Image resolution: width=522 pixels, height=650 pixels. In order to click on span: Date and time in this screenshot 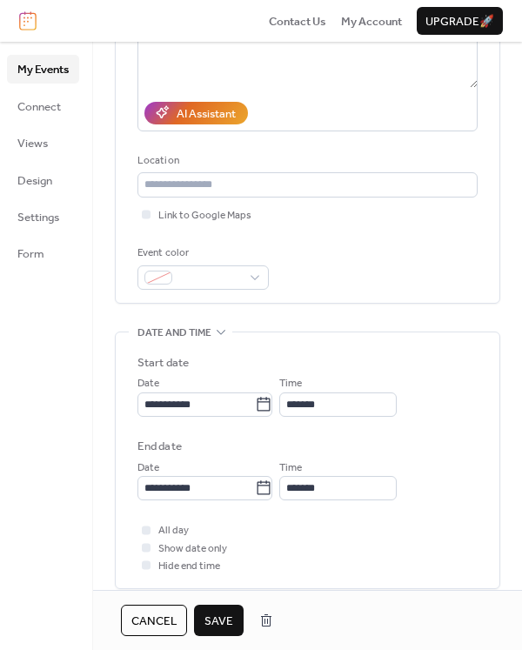, I will do `click(174, 333)`.